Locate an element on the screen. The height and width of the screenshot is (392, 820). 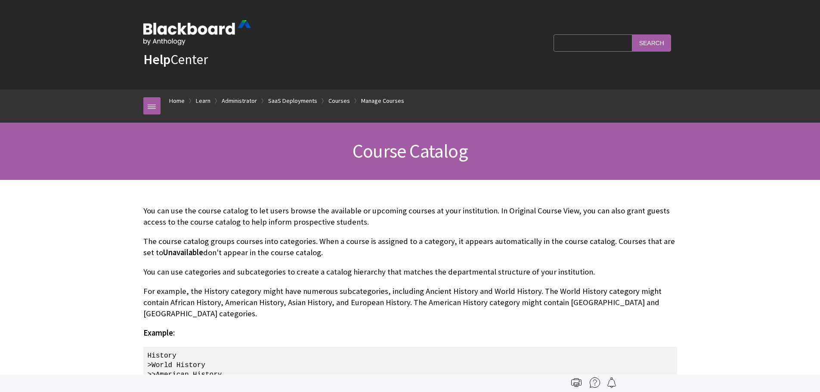
img: Follow this page is located at coordinates (612, 383).